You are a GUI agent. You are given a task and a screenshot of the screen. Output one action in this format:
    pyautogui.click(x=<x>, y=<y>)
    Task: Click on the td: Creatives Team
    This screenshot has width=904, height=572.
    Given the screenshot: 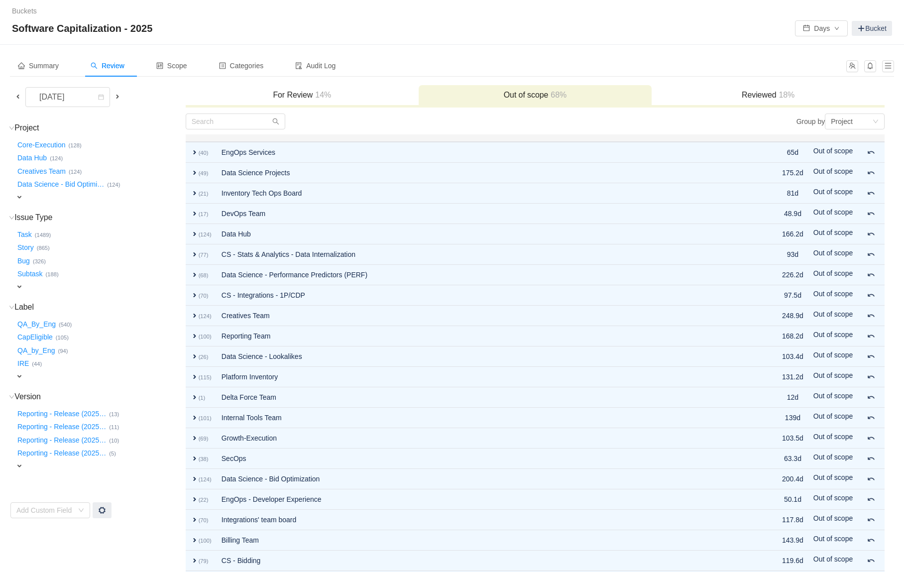 What is the action you would take?
    pyautogui.click(x=480, y=316)
    